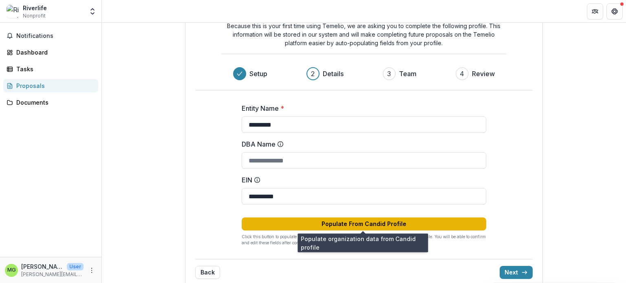 The image size is (626, 283). Describe the element at coordinates (54, 102) in the screenshot. I see `div: Documents` at that location.